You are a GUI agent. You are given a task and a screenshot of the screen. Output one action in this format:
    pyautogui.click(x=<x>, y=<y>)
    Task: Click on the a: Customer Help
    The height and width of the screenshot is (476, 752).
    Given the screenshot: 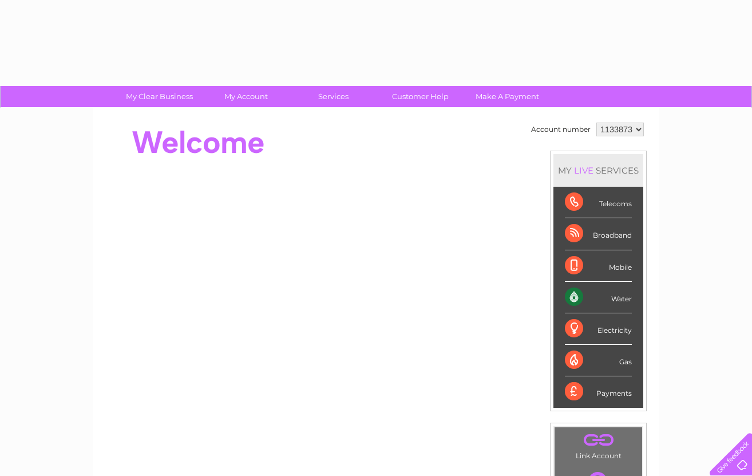 What is the action you would take?
    pyautogui.click(x=420, y=96)
    